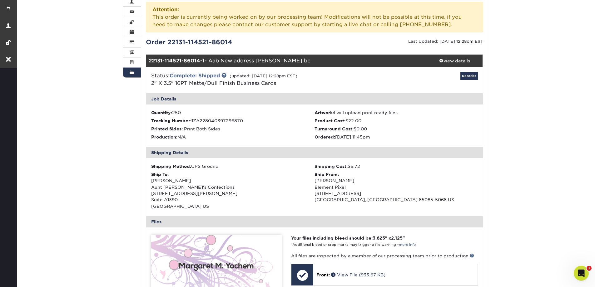 The image size is (595, 287). What do you see at coordinates (314, 153) in the screenshot?
I see `div: Shipping Details` at bounding box center [314, 153].